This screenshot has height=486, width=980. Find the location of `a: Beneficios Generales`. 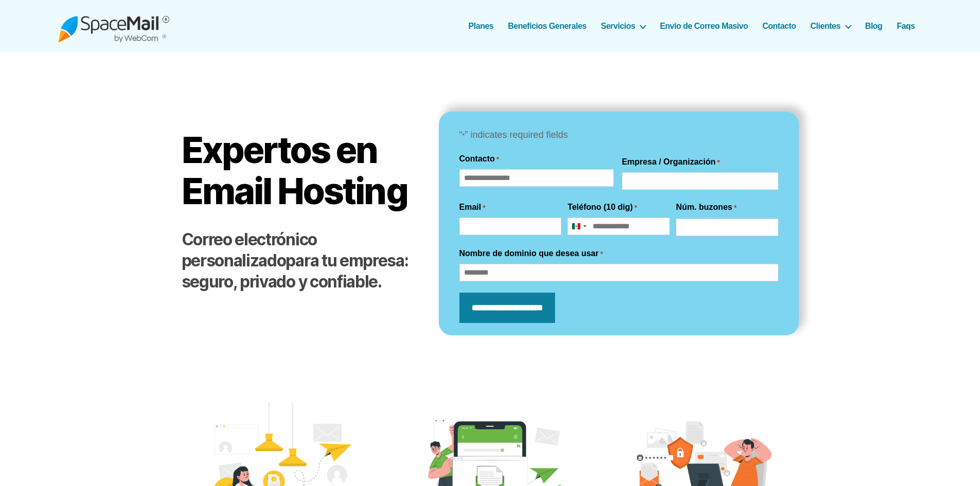

a: Beneficios Generales is located at coordinates (547, 26).